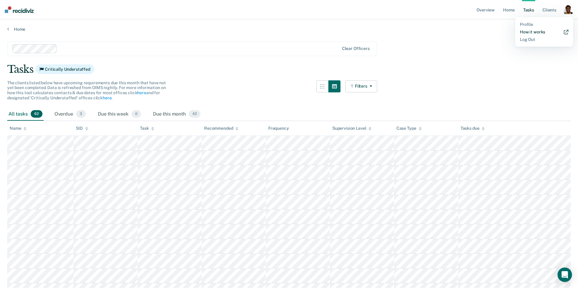  I want to click on div: Name, so click(18, 128).